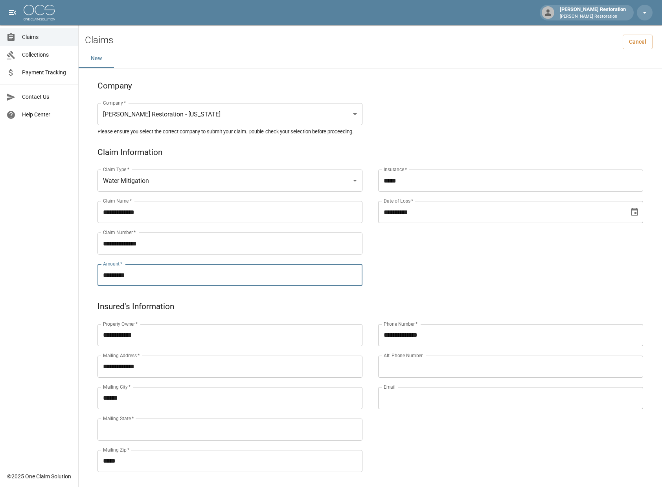 The width and height of the screenshot is (662, 487). What do you see at coordinates (403, 355) in the screenshot?
I see `label: Alt. Phone Number` at bounding box center [403, 355].